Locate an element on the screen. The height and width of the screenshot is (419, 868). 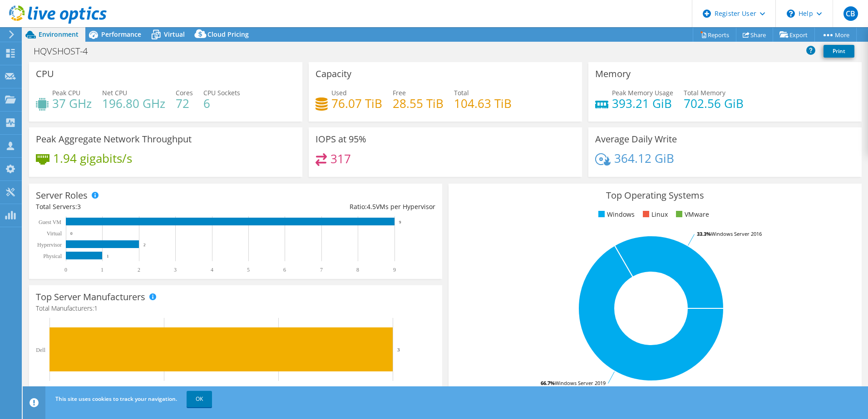
span: Peak CPU is located at coordinates (66, 92).